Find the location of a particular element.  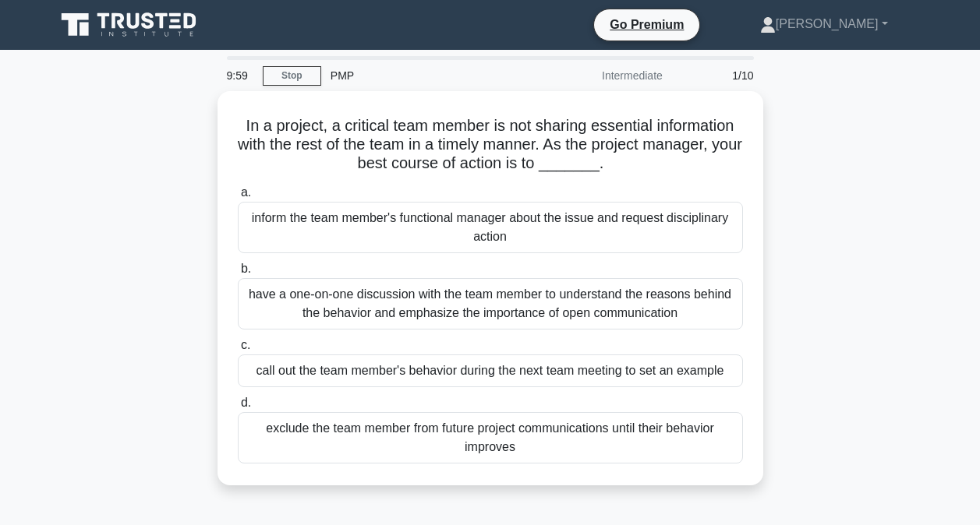

span: c. is located at coordinates (246, 344).